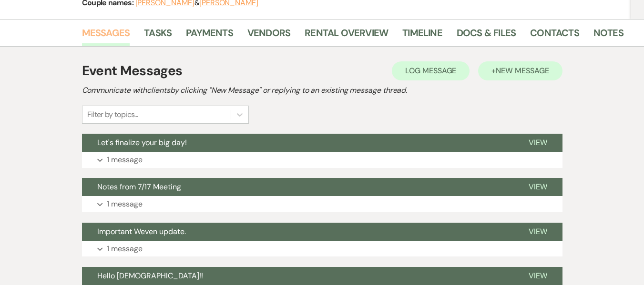 The image size is (644, 285). Describe the element at coordinates (608, 36) in the screenshot. I see `a: Notes` at that location.